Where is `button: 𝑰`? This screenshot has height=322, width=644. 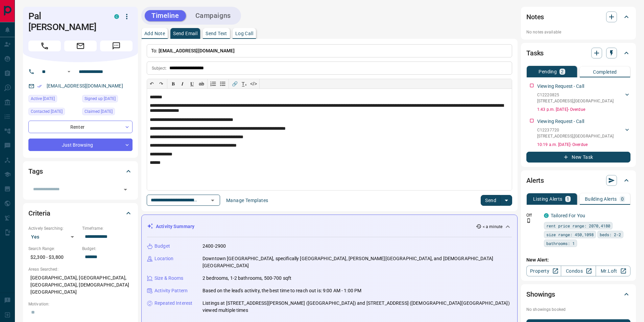 button: 𝑰 is located at coordinates (183, 84).